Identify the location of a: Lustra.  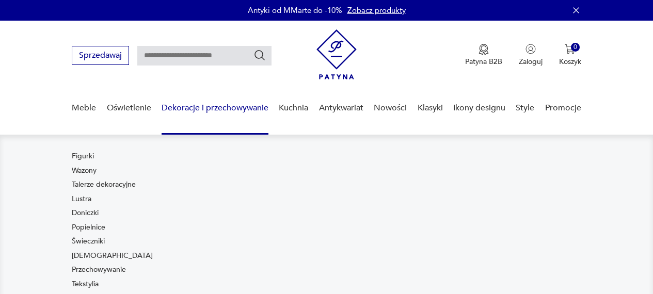
(82, 199).